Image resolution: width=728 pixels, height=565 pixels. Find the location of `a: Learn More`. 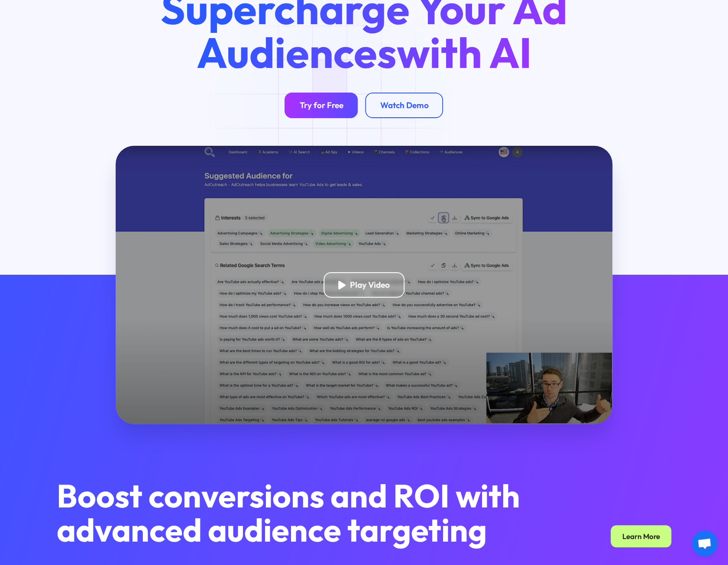

a: Learn More is located at coordinates (641, 537).